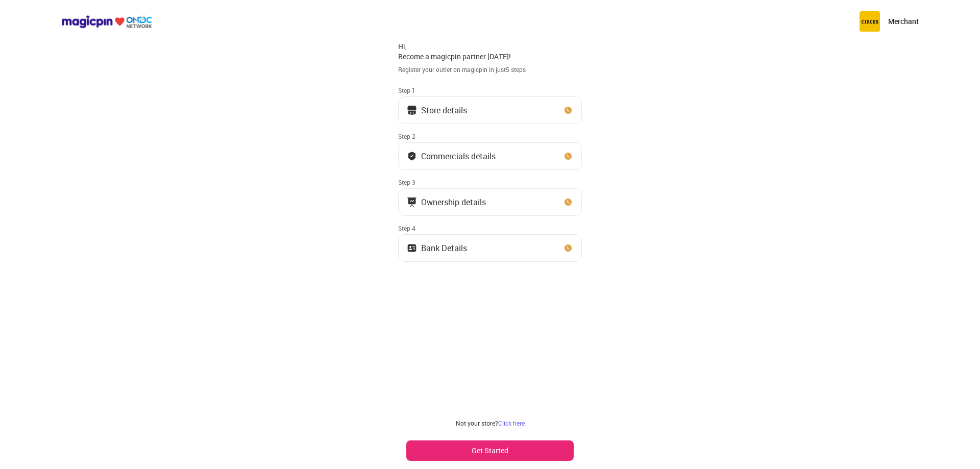 The image size is (980, 469). What do you see at coordinates (412, 202) in the screenshot?
I see `img: commercials_icon.983f7837.svg` at bounding box center [412, 202].